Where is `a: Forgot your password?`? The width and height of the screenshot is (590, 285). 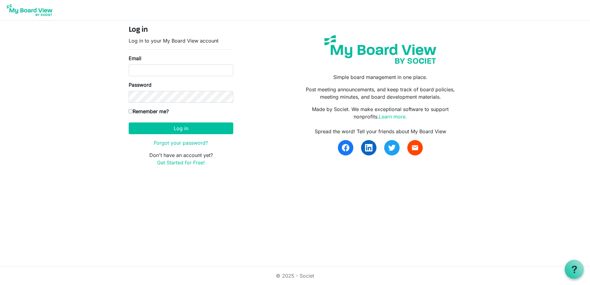 a: Forgot your password? is located at coordinates (181, 143).